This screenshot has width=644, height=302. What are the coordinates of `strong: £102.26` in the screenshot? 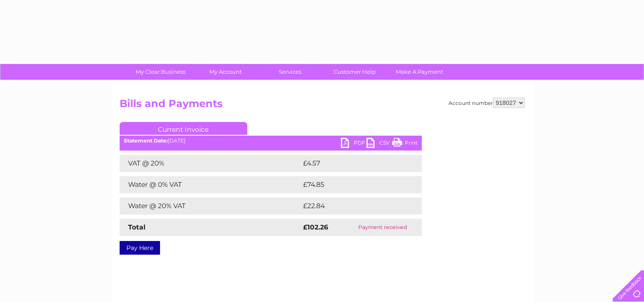 It's located at (315, 226).